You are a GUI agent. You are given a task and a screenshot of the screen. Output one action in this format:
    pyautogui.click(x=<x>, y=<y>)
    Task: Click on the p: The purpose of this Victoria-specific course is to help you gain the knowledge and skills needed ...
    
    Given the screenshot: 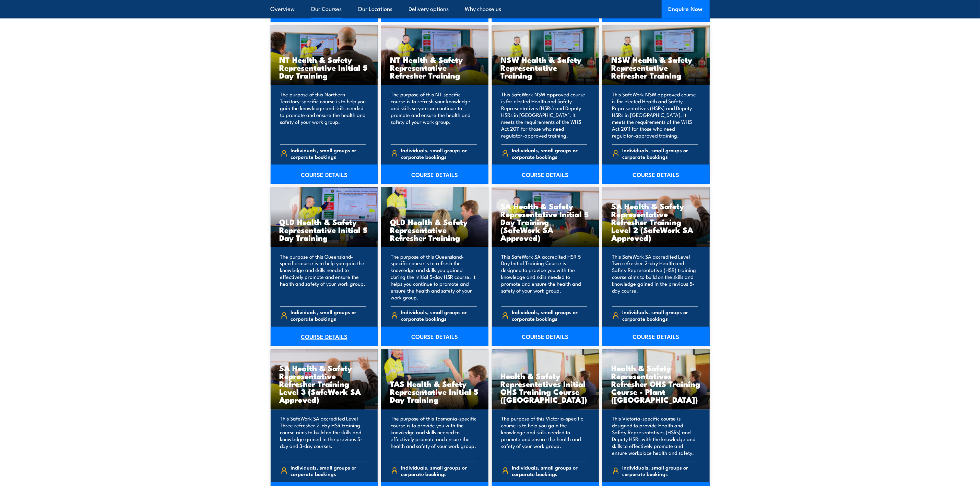 What is the action you would take?
    pyautogui.click(x=545, y=436)
    